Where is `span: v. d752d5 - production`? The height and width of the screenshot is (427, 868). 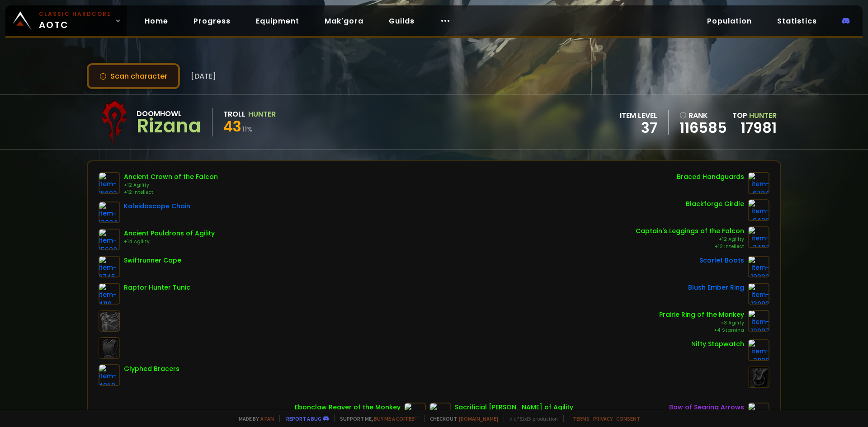
span: v. d752d5 - production is located at coordinates (530, 418).